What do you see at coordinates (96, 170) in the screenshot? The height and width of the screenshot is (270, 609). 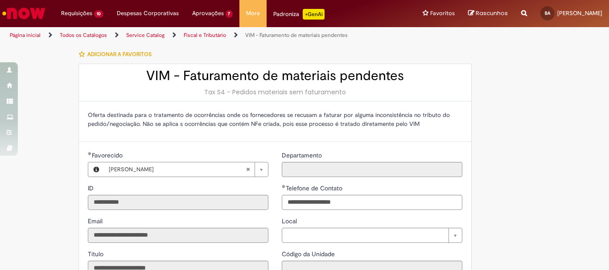 I see `button: Favorecido, Visualizar este registro Beatriz Alves` at bounding box center [96, 170].